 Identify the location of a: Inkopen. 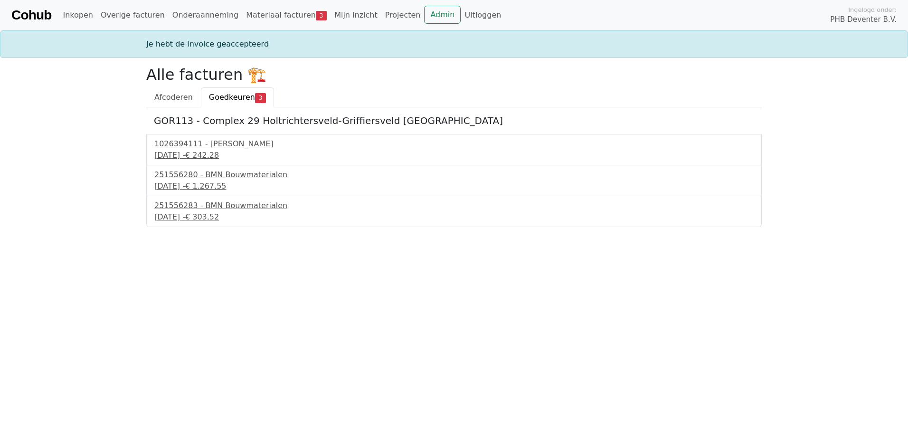
(77, 15).